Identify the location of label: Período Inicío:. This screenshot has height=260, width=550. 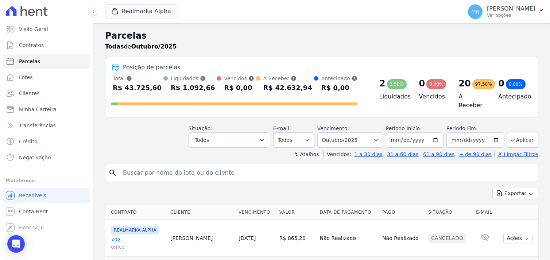
(404, 128).